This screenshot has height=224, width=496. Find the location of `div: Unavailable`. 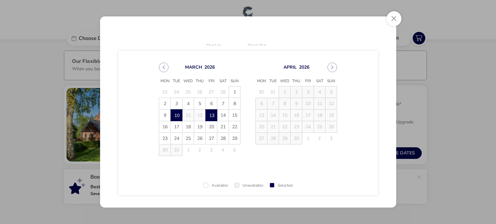

div: Unavailable is located at coordinates (249, 186).